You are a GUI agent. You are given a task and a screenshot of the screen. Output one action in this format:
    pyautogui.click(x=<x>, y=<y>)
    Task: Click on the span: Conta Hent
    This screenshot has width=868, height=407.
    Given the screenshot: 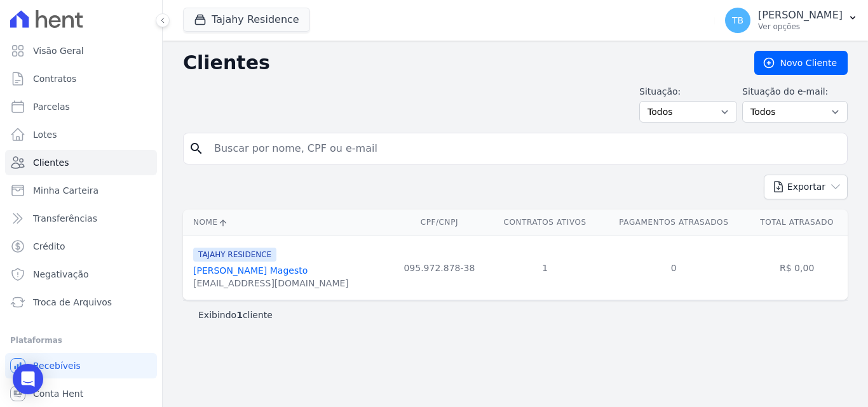 What is the action you would take?
    pyautogui.click(x=58, y=393)
    